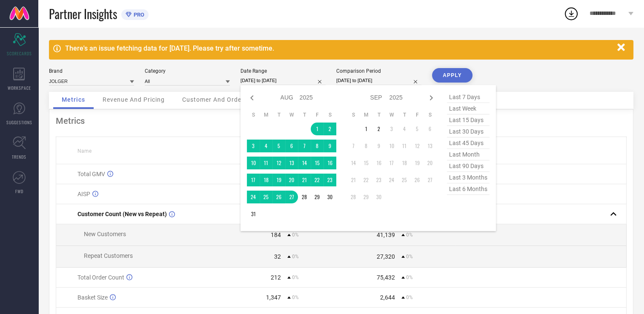  Describe the element at coordinates (469, 97) in the screenshot. I see `span: last 7 days` at that location.